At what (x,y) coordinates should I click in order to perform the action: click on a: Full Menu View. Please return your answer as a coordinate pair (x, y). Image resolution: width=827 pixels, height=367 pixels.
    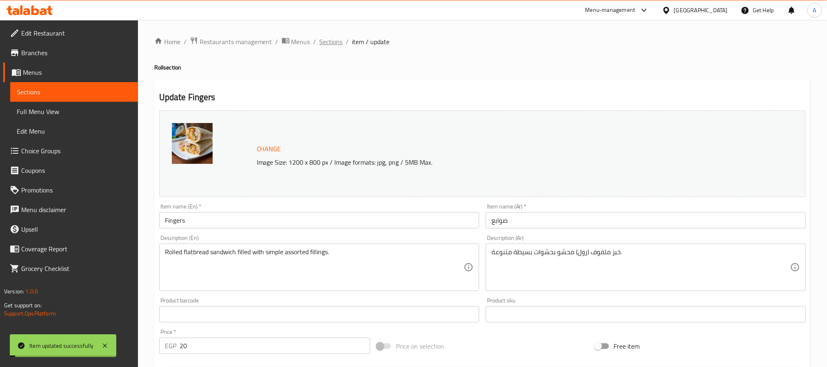
    Looking at the image, I should click on (74, 112).